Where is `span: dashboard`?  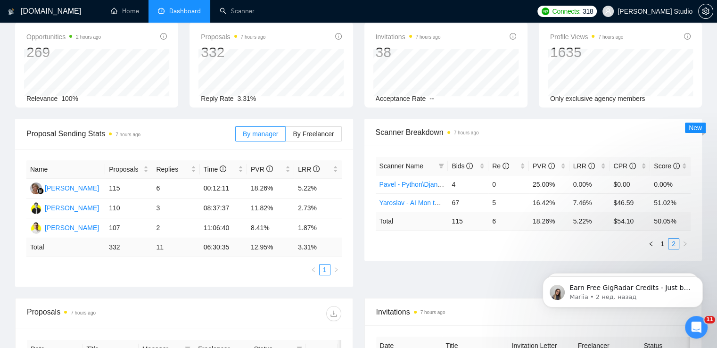 span: dashboard is located at coordinates (161, 11).